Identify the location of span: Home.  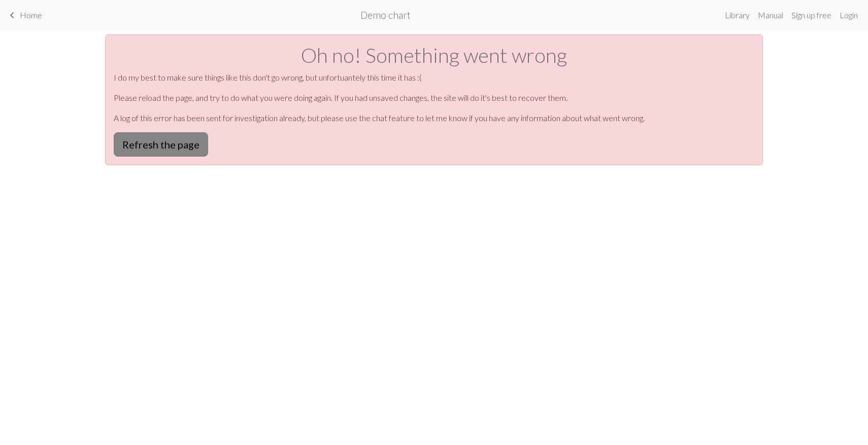
(31, 14).